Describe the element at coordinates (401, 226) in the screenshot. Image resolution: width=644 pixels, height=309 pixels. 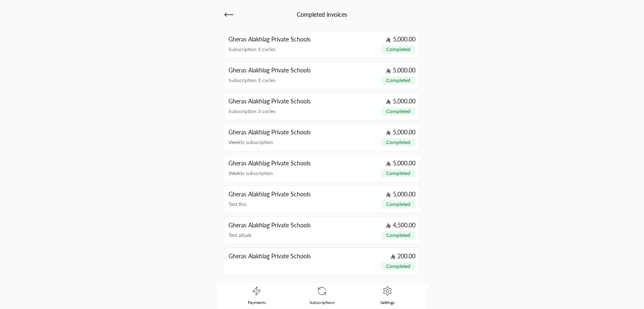
I see `p: 4,500.00` at that location.